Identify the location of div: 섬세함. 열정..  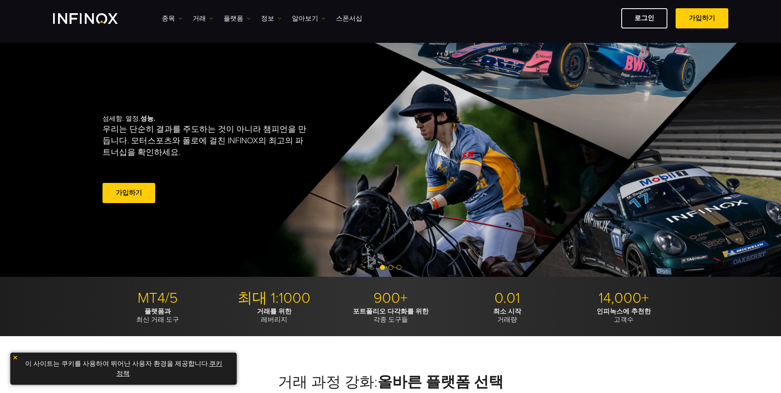
(232, 160).